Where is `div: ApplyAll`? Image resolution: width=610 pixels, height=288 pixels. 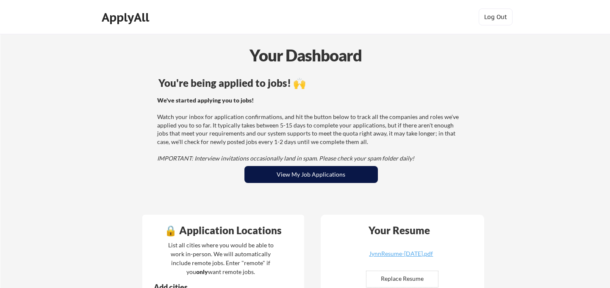 div: ApplyAll is located at coordinates (127, 17).